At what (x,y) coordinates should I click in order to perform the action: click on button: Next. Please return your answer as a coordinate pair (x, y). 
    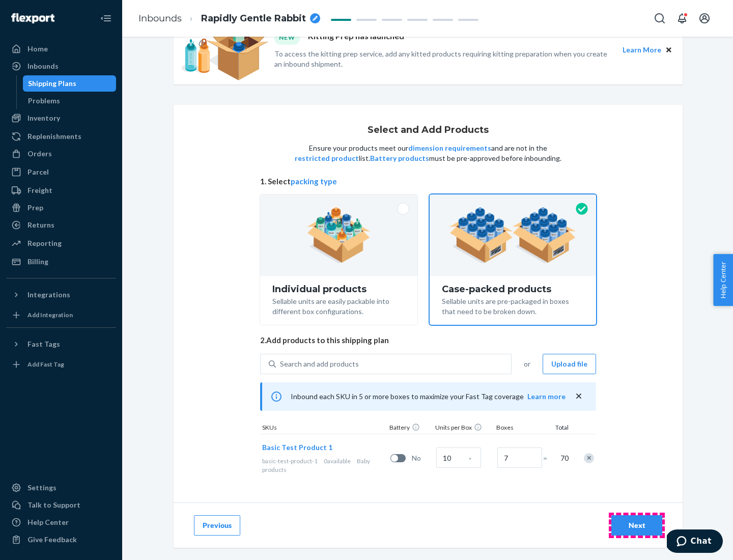
    Looking at the image, I should click on (637, 525).